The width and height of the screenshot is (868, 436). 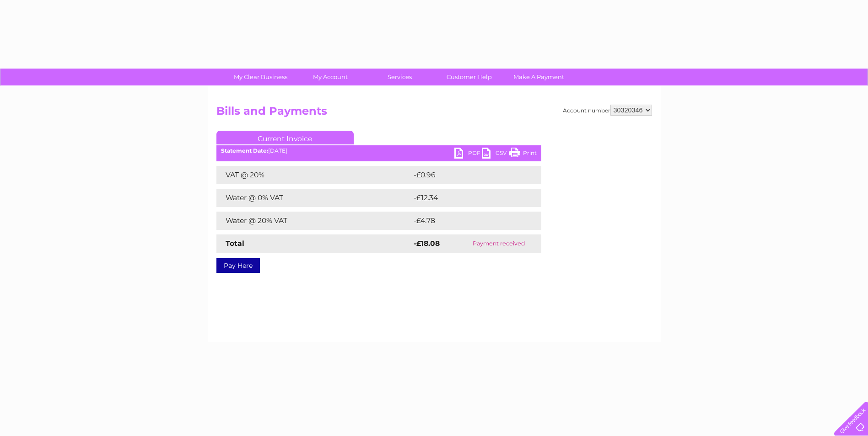 I want to click on a: CSV, so click(x=495, y=154).